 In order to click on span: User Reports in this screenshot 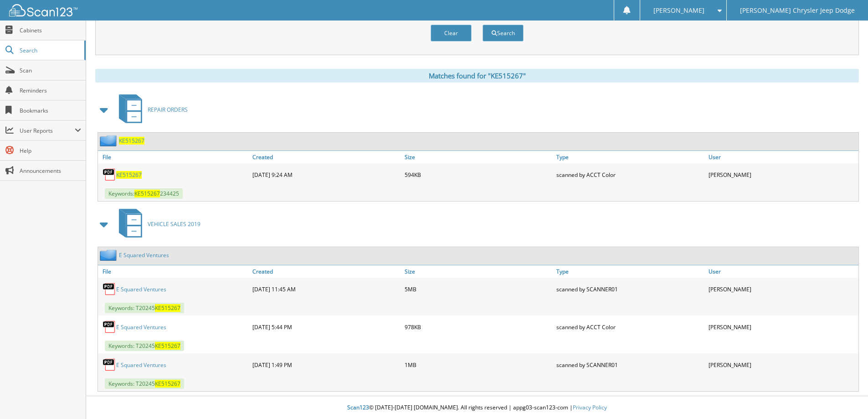, I will do `click(47, 130)`.